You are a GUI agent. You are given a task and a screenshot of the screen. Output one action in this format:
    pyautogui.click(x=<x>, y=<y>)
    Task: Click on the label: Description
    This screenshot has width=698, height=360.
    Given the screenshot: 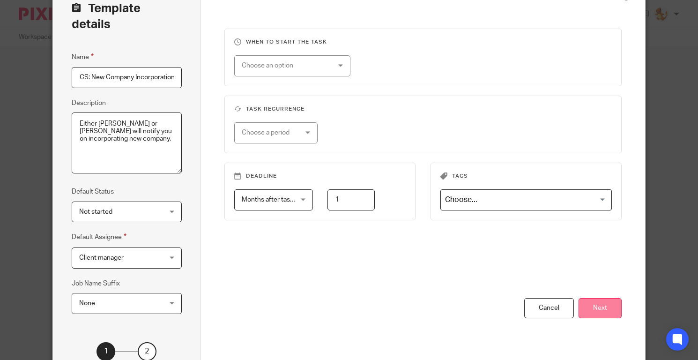 What is the action you would take?
    pyautogui.click(x=88, y=103)
    